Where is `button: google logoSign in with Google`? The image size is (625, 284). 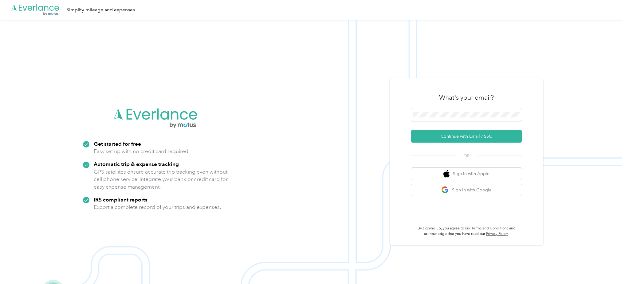 button: google logoSign in with Google is located at coordinates (466, 190).